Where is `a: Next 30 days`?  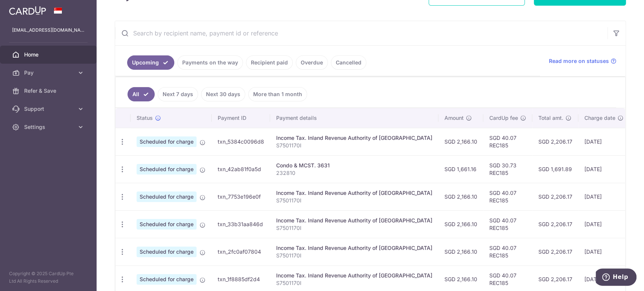
a: Next 30 days is located at coordinates (223, 94).